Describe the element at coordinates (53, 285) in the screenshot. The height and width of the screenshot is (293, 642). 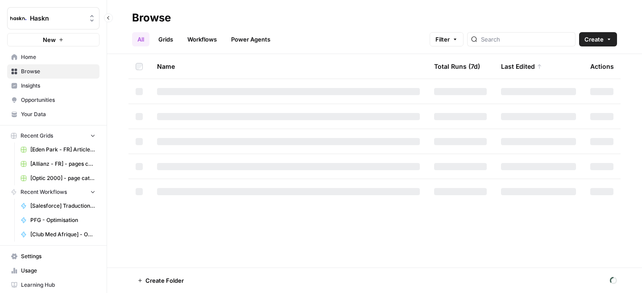
I see `a: Learning Hub` at that location.